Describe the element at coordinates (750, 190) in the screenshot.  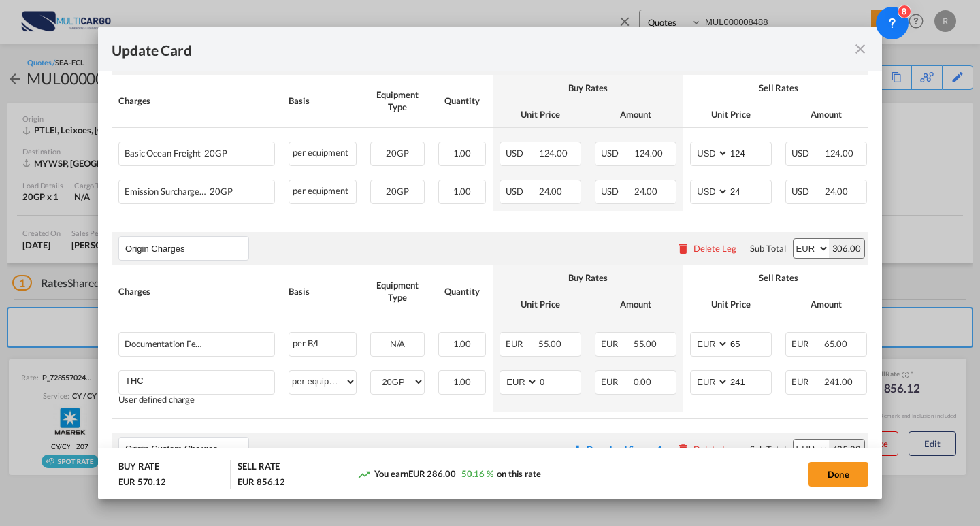
I see `input: 24` at that location.